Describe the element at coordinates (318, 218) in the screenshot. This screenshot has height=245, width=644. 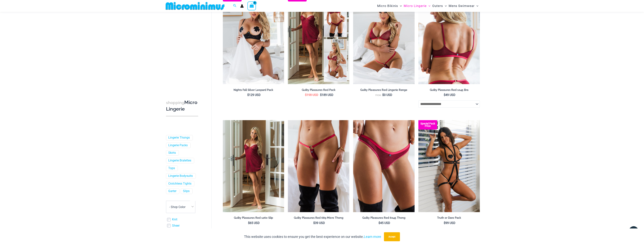
I see `h2: Guilty Pleasures Red 689 Micro Thong` at that location.